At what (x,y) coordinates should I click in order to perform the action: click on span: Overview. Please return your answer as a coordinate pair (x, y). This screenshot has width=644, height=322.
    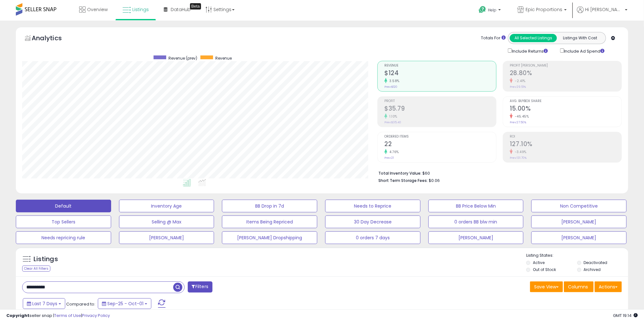
    Looking at the image, I should click on (97, 10).